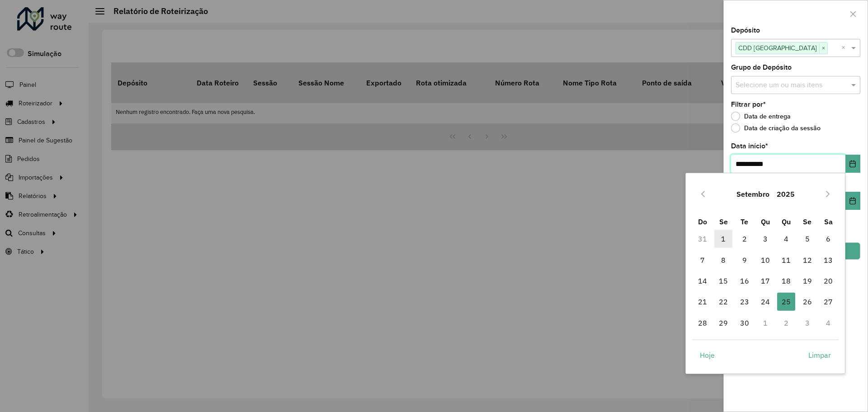 This screenshot has width=868, height=412. Describe the element at coordinates (746, 30) in the screenshot. I see `label: Depósito` at that location.